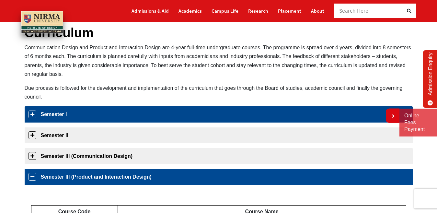 This screenshot has width=437, height=213. What do you see at coordinates (218, 135) in the screenshot?
I see `a: Semester II` at bounding box center [218, 135].